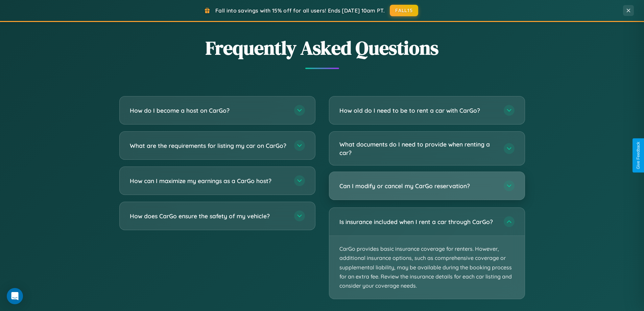 The height and width of the screenshot is (311, 644). Describe the element at coordinates (209, 216) in the screenshot. I see `h3: How does CarGo ensure the safety of my vehicle?` at that location.